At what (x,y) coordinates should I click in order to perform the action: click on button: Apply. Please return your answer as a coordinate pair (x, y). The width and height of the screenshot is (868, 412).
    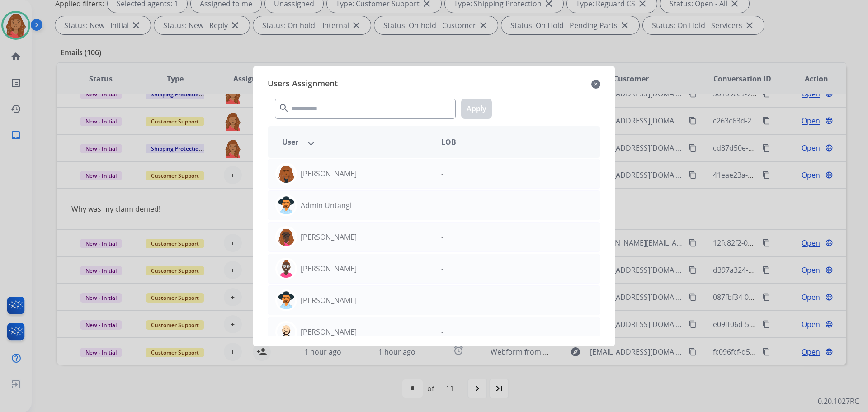
    Looking at the image, I should click on (477, 108).